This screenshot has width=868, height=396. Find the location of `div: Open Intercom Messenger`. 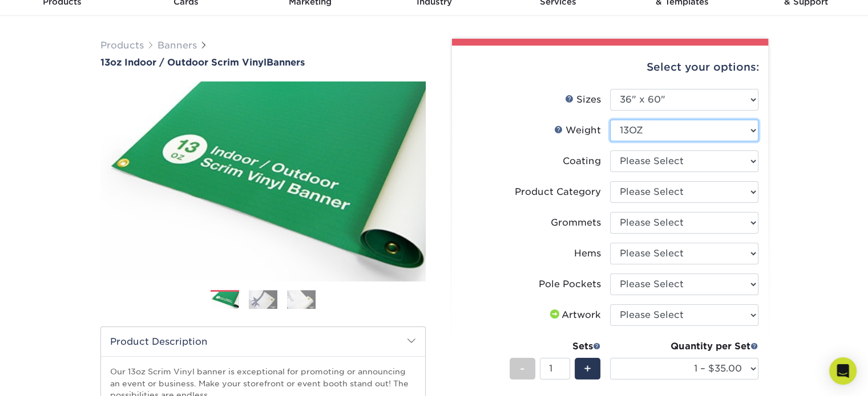

div: Open Intercom Messenger is located at coordinates (843, 371).